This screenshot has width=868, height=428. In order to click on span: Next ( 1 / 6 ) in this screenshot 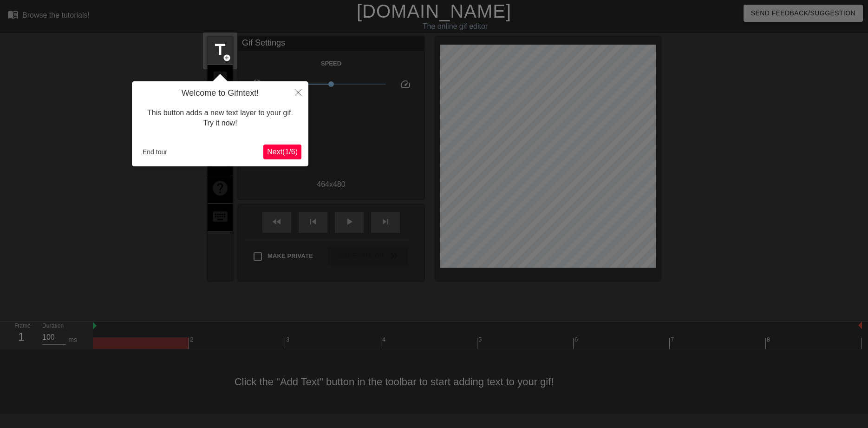, I will do `click(282, 152)`.